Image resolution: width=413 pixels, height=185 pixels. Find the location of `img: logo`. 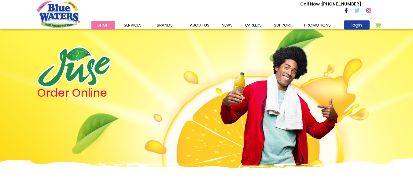

img: logo is located at coordinates (74, 67).